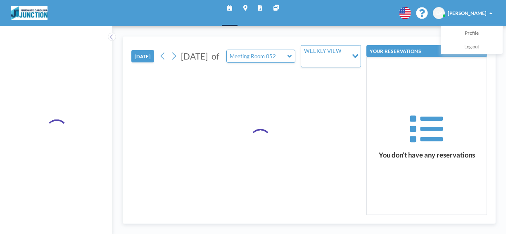 This screenshot has height=234, width=506. I want to click on button: YOUR RESERVATIONS, so click(426, 51).